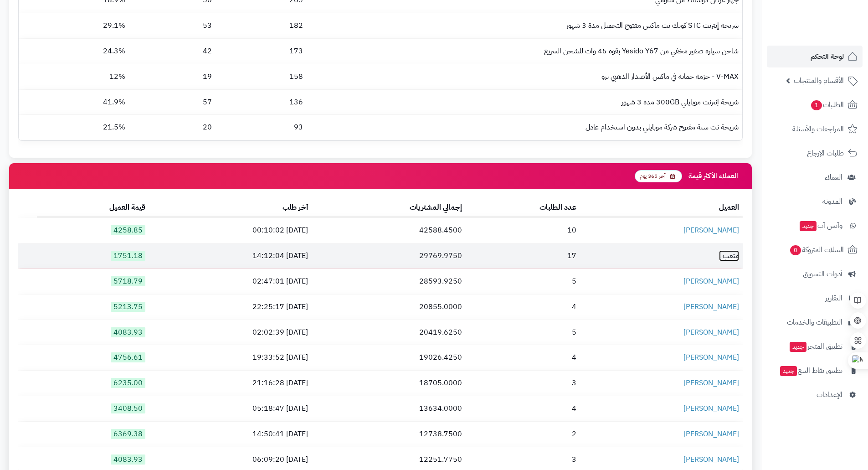 This screenshot has width=868, height=470. I want to click on td: شريحة إنترنت موبايلي 300GB مدة 3 شهور, so click(524, 102).